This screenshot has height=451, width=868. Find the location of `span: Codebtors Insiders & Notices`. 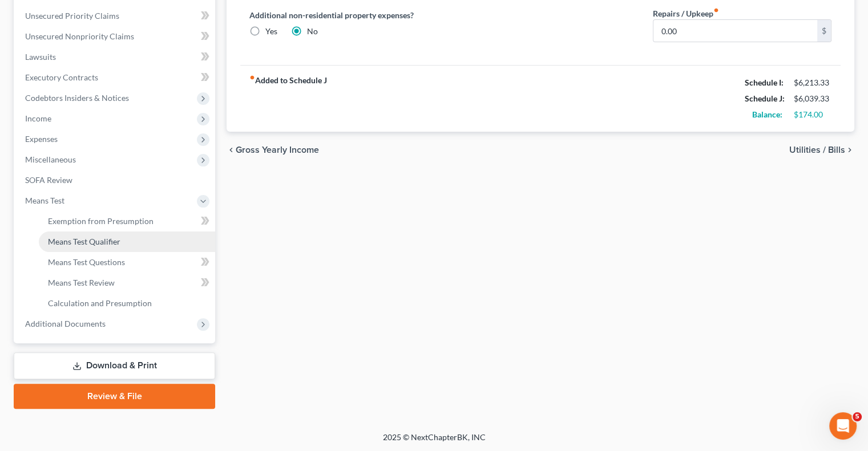

span: Codebtors Insiders & Notices is located at coordinates (77, 97).